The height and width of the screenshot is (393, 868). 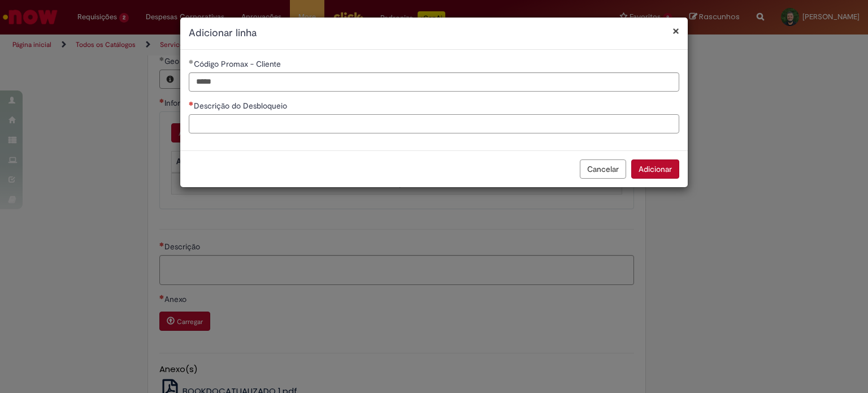 I want to click on input: Descrição do Desbloqueio, so click(x=434, y=124).